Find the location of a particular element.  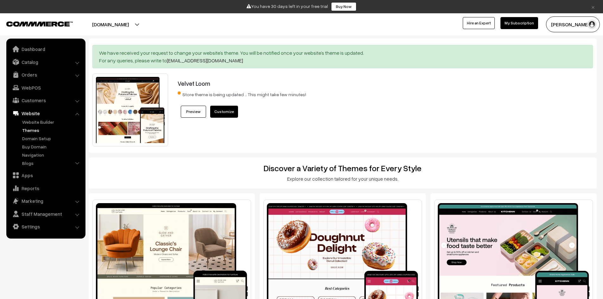

a: Dashboard is located at coordinates (46, 49).